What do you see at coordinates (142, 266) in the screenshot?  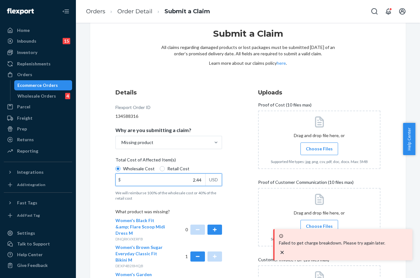 I see `p: DEXP4B28MQB` at bounding box center [142, 266].